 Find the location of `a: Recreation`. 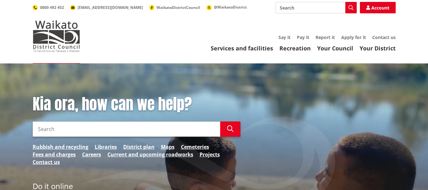

a: Recreation is located at coordinates (295, 48).